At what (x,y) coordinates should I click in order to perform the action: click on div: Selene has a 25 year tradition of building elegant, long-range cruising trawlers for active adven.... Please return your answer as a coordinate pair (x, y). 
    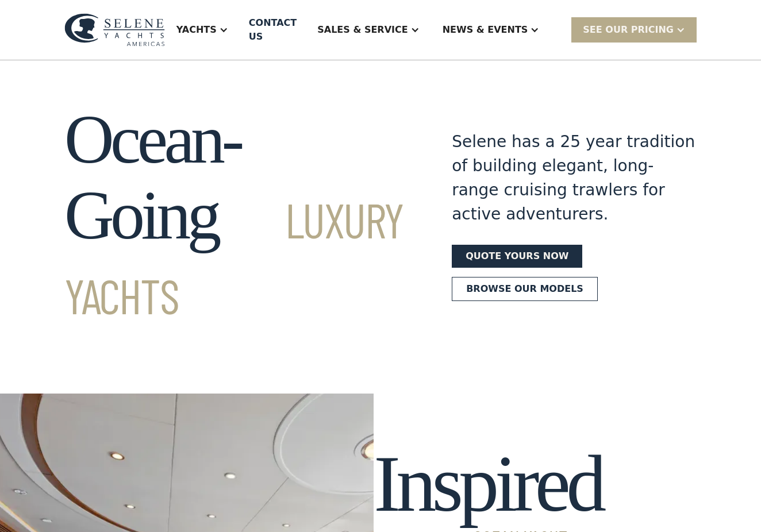
    Looking at the image, I should click on (574, 178).